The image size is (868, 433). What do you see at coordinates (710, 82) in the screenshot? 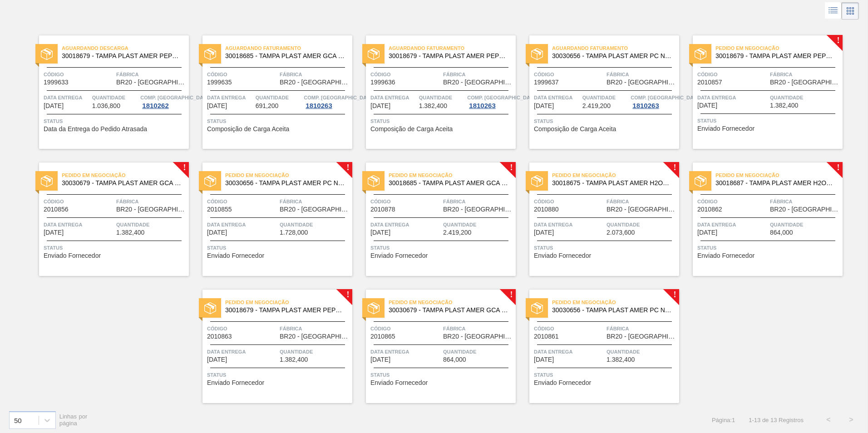
I see `span: 2010857` at bounding box center [710, 82].